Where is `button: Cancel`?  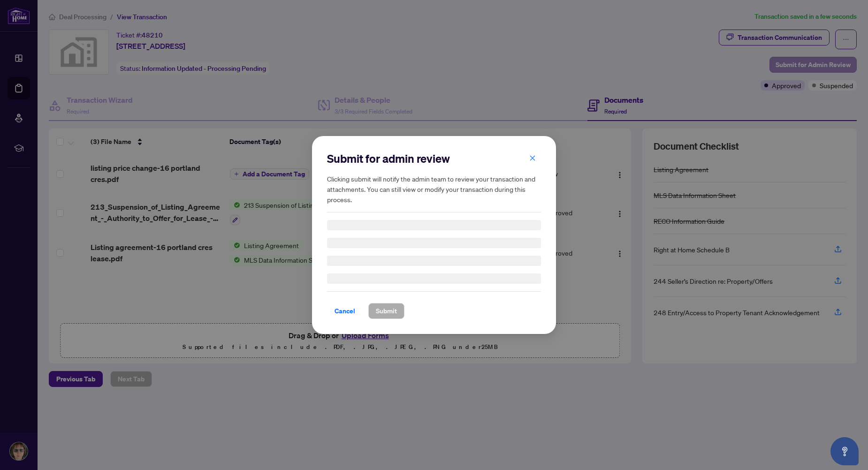 button: Cancel is located at coordinates (345, 311).